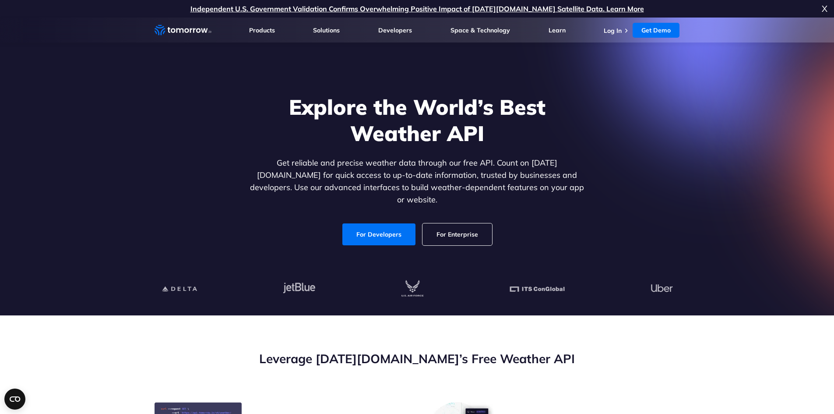  Describe the element at coordinates (480, 30) in the screenshot. I see `a: Space & Technology` at that location.